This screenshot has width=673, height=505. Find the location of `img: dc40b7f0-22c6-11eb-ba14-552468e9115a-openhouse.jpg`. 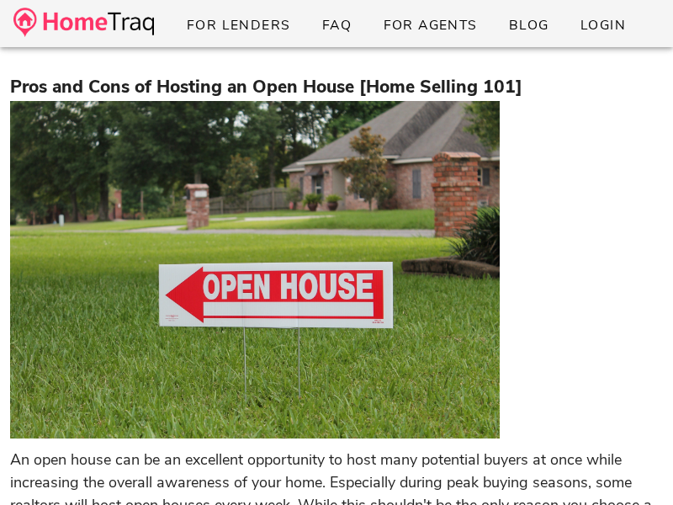

img: dc40b7f0-22c6-11eb-ba14-552468e9115a-openhouse.jpg is located at coordinates (255, 269).